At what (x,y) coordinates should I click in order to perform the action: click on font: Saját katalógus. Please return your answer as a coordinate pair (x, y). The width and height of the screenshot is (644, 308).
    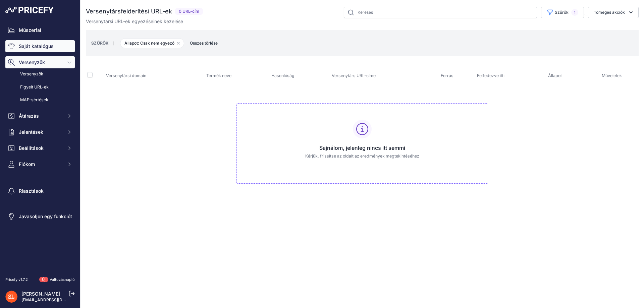
    Looking at the image, I should click on (36, 46).